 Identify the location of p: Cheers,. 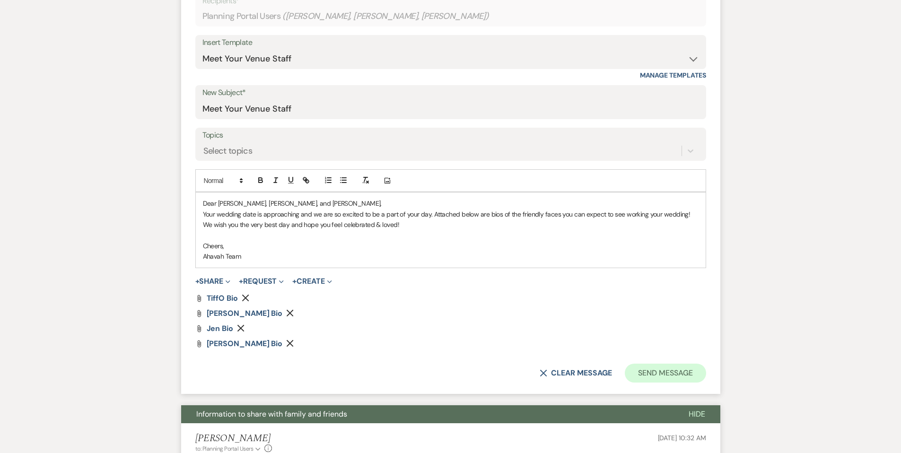
(451, 246).